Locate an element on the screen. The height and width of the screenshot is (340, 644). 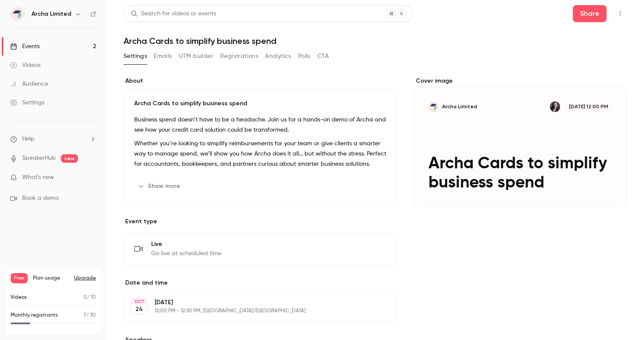
button: Emails is located at coordinates (163, 56).